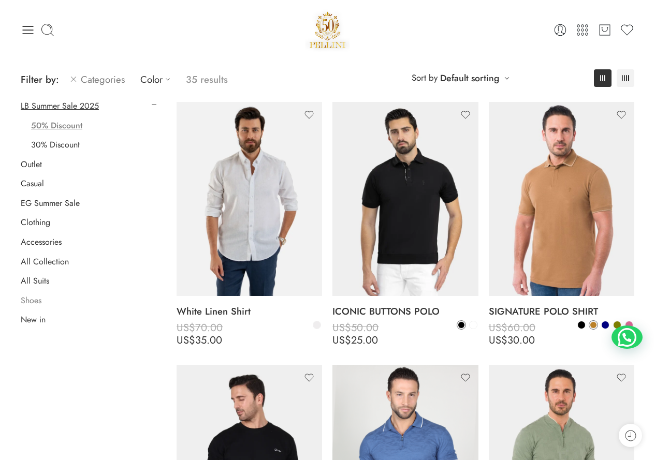  Describe the element at coordinates (45, 262) in the screenshot. I see `a: All Collection` at that location.